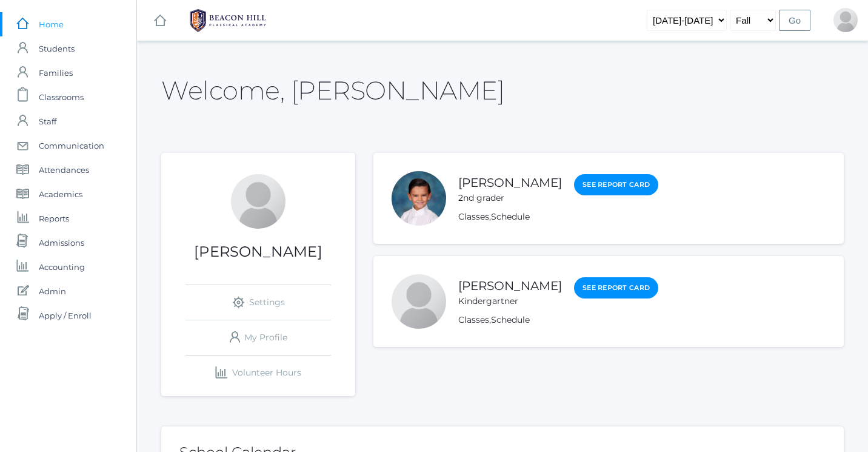  I want to click on img: BHCALogos-05-308ed15e86a5a0abce9b8dd61676a3503ac9727e845dece92d48e8588c001991.png, so click(228, 20).